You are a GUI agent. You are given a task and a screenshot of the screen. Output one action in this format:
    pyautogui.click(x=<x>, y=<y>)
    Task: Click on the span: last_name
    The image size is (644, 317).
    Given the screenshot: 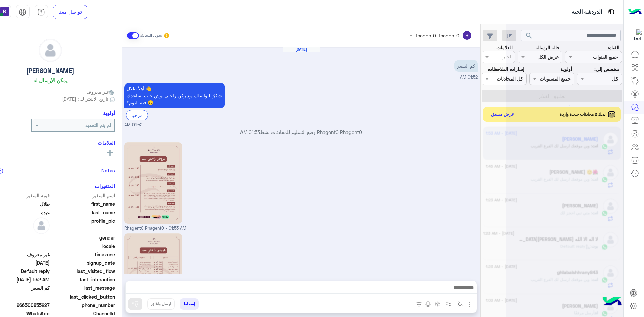 What is the action you would take?
    pyautogui.click(x=83, y=213)
    